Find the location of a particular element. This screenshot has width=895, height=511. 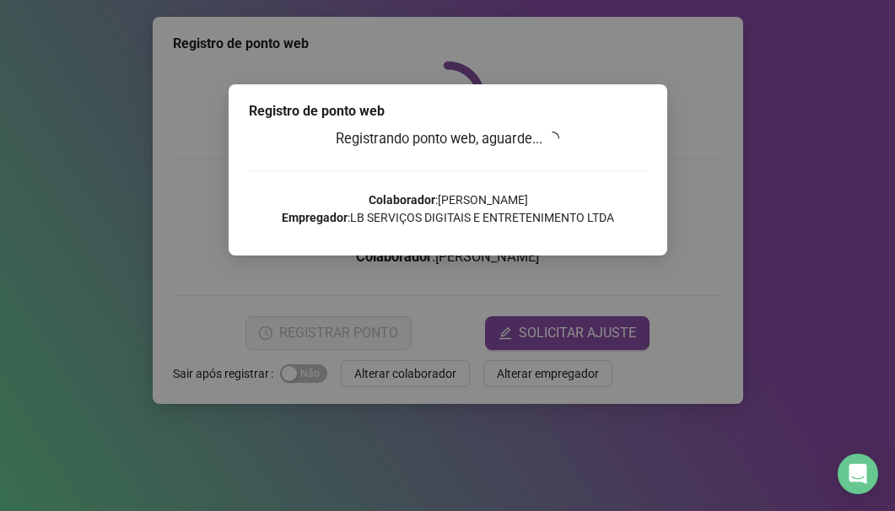

span: loading is located at coordinates (552, 138).